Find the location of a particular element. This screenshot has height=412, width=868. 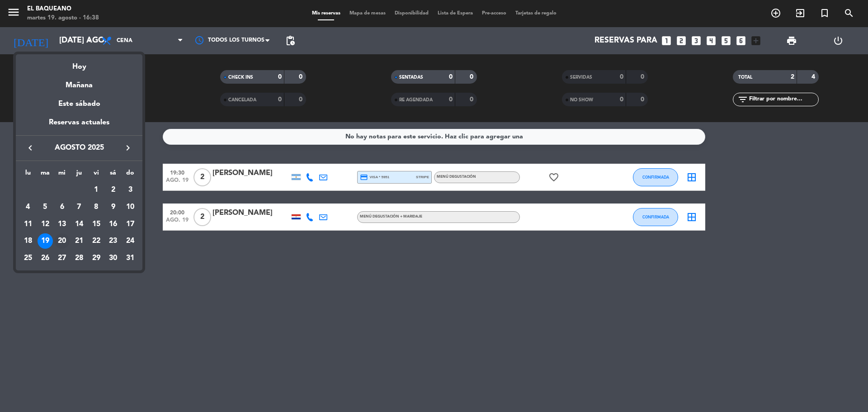

td: 23 de agosto de 2025 is located at coordinates (114, 241).